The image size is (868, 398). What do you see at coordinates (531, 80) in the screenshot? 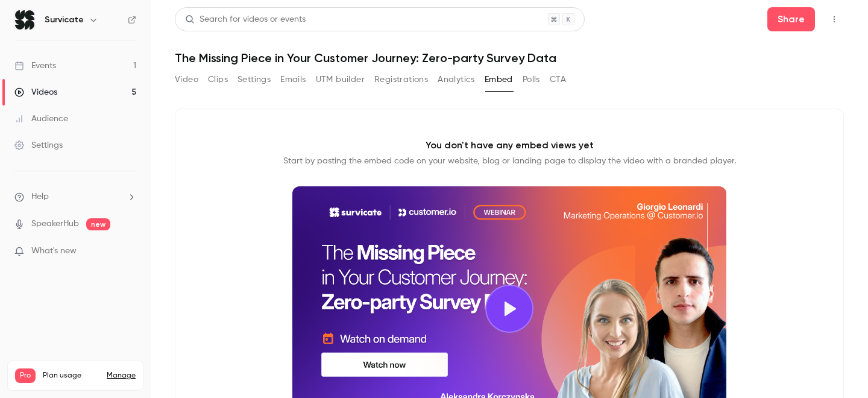
I see `button: Polls` at bounding box center [531, 80].